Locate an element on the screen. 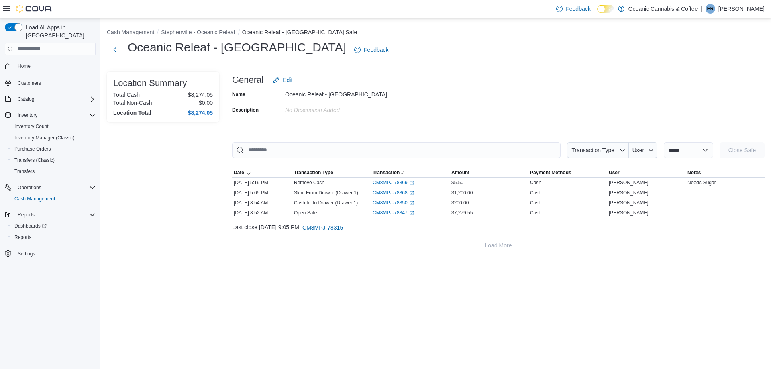  h3: General is located at coordinates (248, 80).